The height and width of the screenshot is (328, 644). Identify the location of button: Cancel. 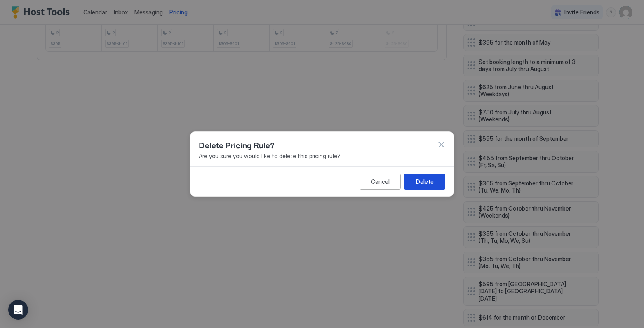
(380, 181).